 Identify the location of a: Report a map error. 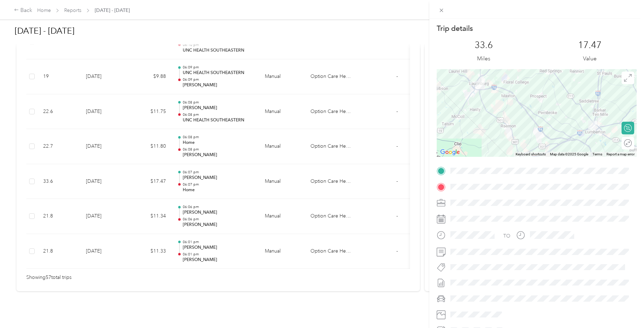
(620, 154).